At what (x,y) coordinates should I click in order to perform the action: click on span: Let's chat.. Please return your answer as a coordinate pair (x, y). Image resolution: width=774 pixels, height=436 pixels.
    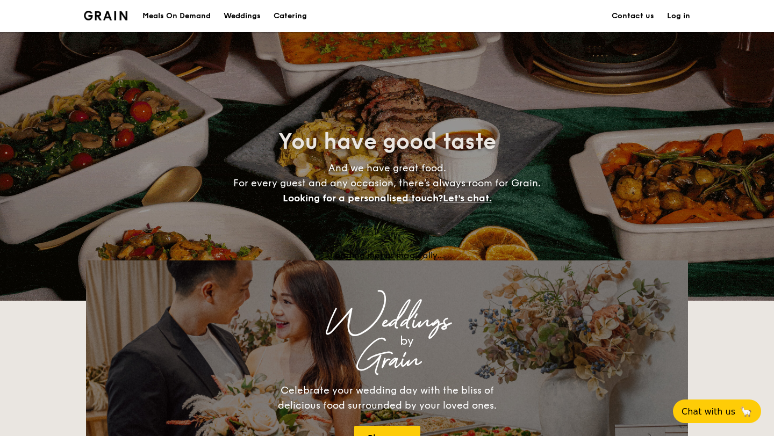
    Looking at the image, I should click on (467, 198).